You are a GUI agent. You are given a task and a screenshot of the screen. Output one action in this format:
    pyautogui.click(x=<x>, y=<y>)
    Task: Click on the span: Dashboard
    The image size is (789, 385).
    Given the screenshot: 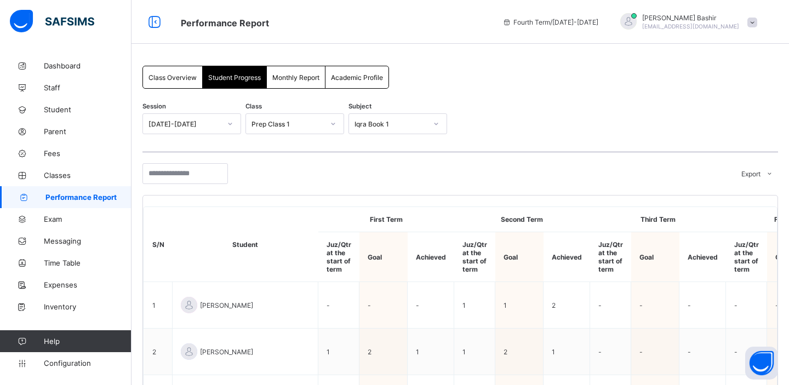 What is the action you would take?
    pyautogui.click(x=88, y=66)
    